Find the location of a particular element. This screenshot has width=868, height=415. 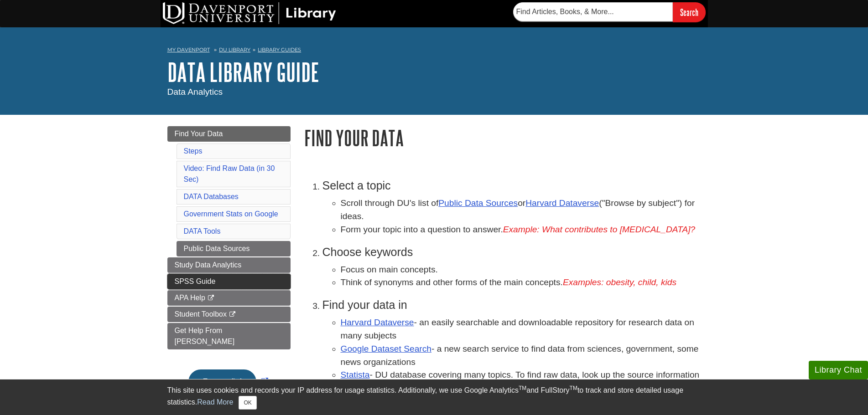

a: Government Stats on Google is located at coordinates (231, 213).